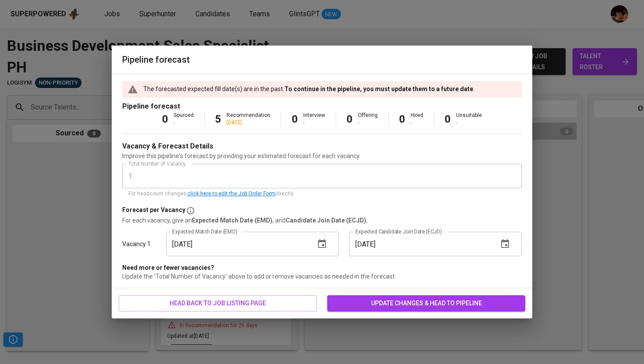  Describe the element at coordinates (136, 244) in the screenshot. I see `p: Vacancy 1` at that location.